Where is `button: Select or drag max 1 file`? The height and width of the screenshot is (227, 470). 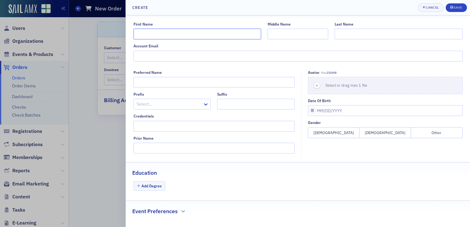 button: Select or drag max 1 file is located at coordinates (385, 86).